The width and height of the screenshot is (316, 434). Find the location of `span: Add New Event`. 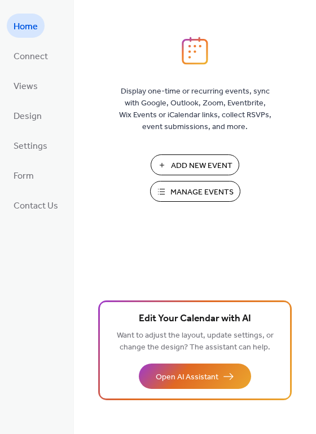

span: Add New Event is located at coordinates (201, 166).